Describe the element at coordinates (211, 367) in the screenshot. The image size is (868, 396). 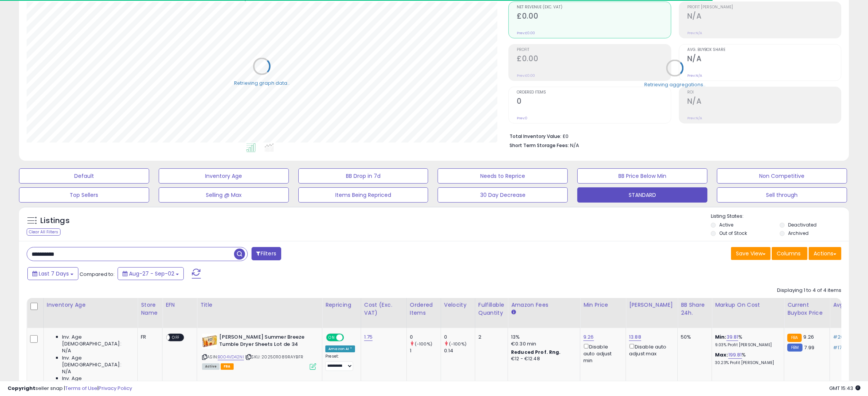
I see `span: All listings currently available for purchase on Amazon` at that location.